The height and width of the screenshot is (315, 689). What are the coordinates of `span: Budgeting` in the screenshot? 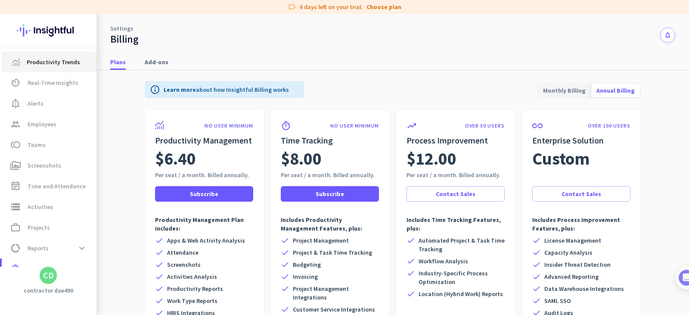 It's located at (307, 265).